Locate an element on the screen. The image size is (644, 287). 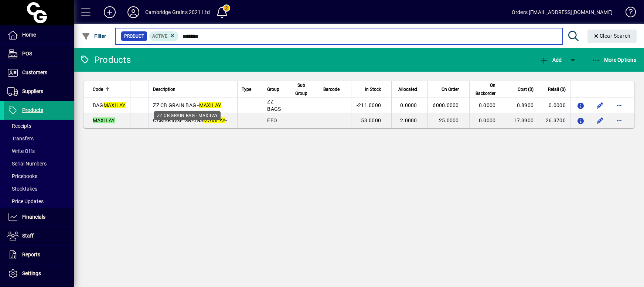
a: Home is located at coordinates (39, 35).